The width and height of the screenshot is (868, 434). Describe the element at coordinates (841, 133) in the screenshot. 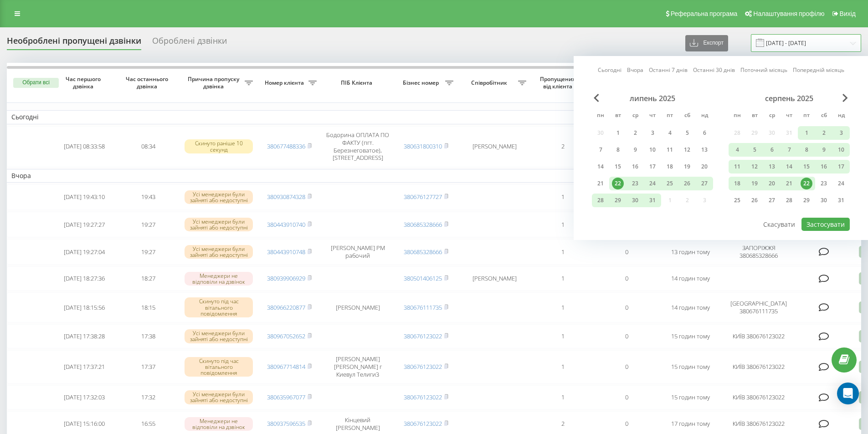

I see `div: нд 3 серп 2025 р.` at that location.